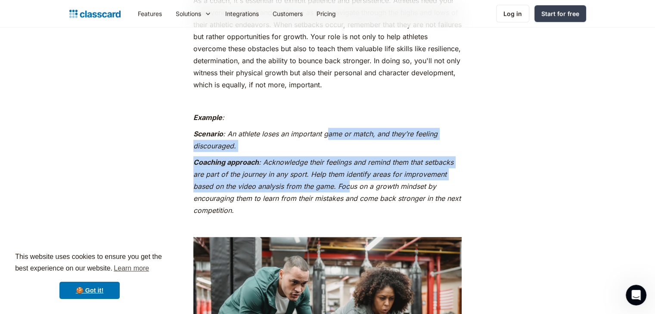 This screenshot has height=314, width=655. Describe the element at coordinates (560, 13) in the screenshot. I see `div: Start for free` at that location.